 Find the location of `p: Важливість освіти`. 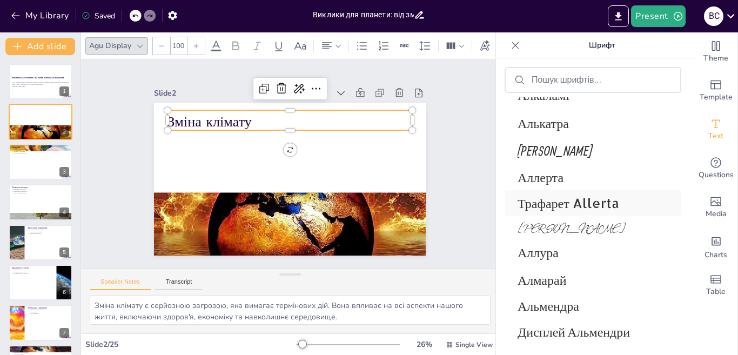

p: Важливість освіти is located at coordinates (32, 268).